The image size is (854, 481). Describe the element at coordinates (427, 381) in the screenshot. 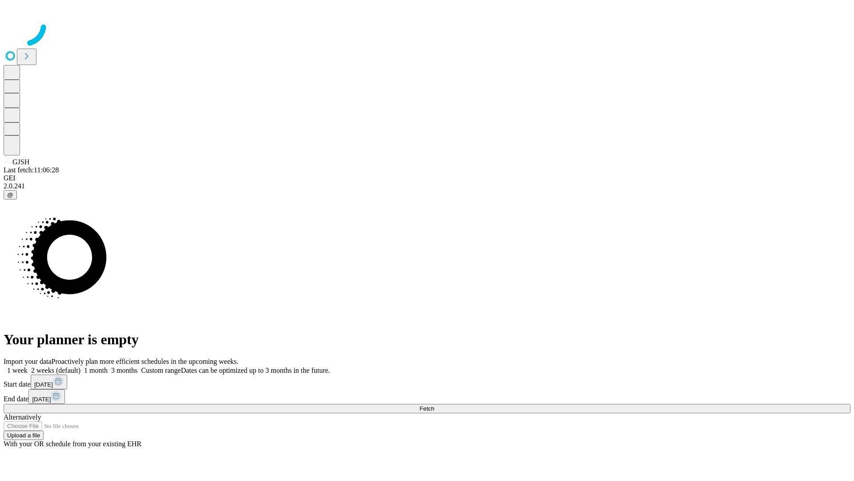

I see `div: Start date` at that location.